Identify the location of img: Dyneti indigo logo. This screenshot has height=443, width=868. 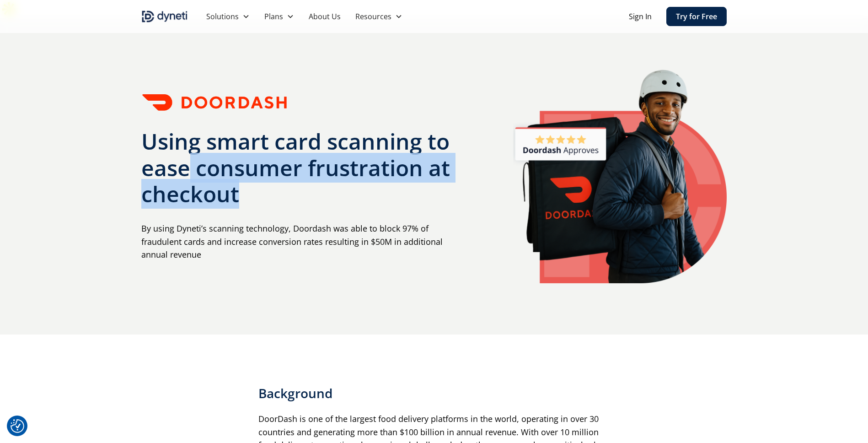
(165, 16).